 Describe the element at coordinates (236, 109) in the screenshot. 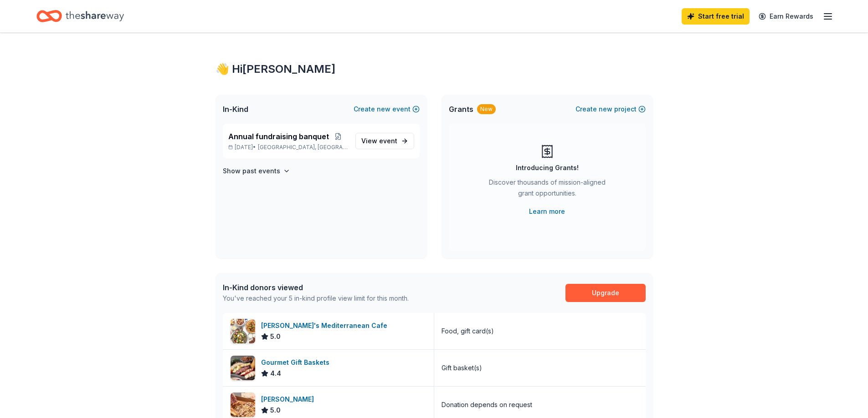

I see `span: In-Kind` at that location.